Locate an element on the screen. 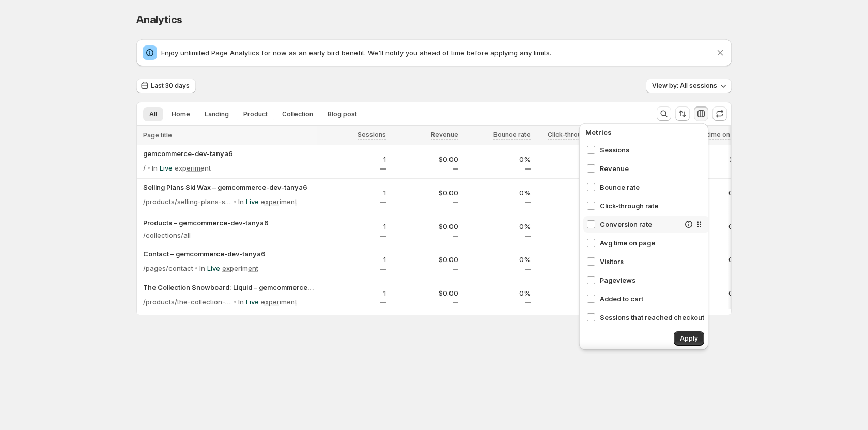 The height and width of the screenshot is (430, 868). span: Collection is located at coordinates (298, 115).